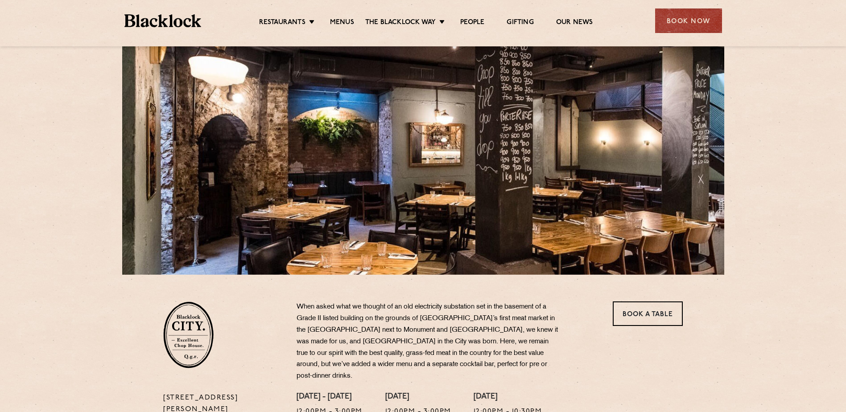 This screenshot has height=412, width=846. I want to click on div: Book Now, so click(688, 21).